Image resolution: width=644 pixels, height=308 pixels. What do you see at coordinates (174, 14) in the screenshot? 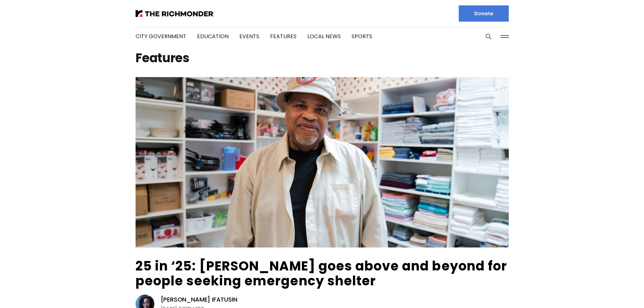
I see `img: The Richmonder` at bounding box center [174, 14].